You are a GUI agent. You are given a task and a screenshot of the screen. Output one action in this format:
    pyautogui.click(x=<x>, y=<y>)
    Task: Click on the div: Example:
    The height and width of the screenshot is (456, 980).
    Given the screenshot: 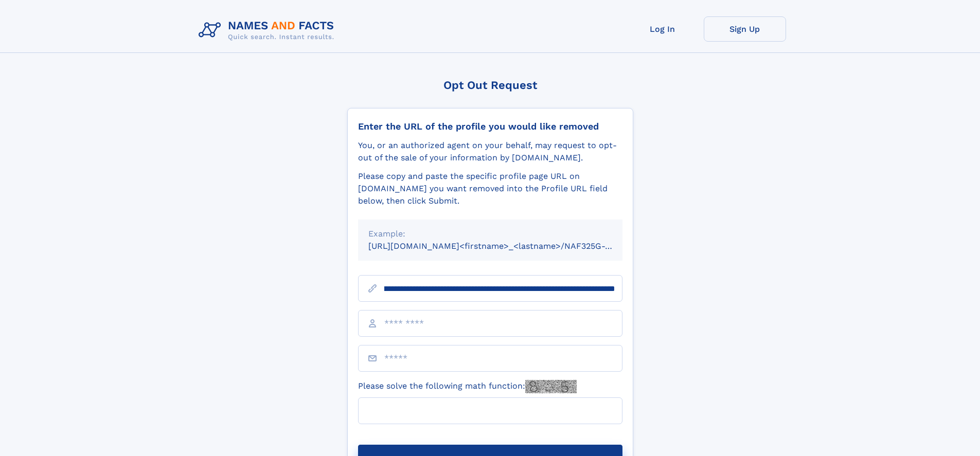 What is the action you would take?
    pyautogui.click(x=490, y=234)
    